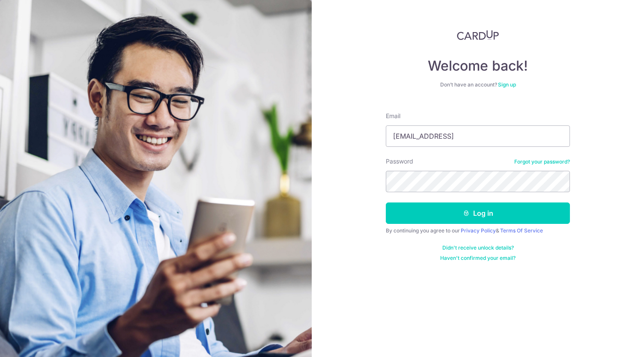 The height and width of the screenshot is (357, 644). I want to click on a: Didn't receive unlock details?, so click(478, 248).